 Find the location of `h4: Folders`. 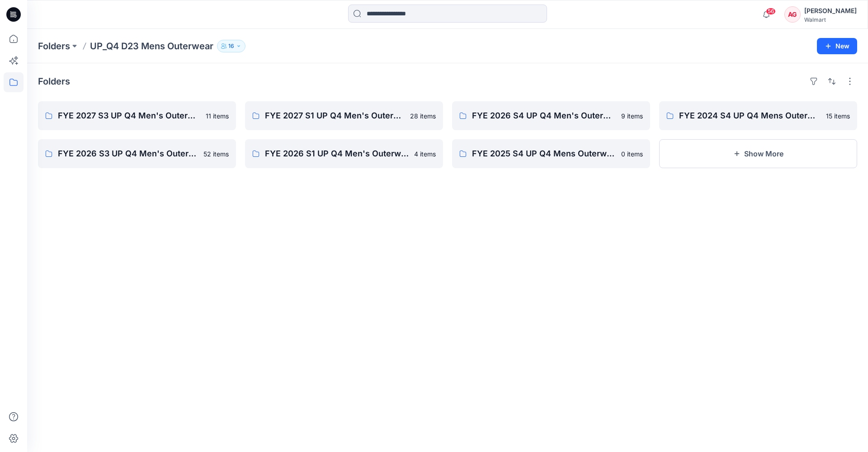

h4: Folders is located at coordinates (54, 81).